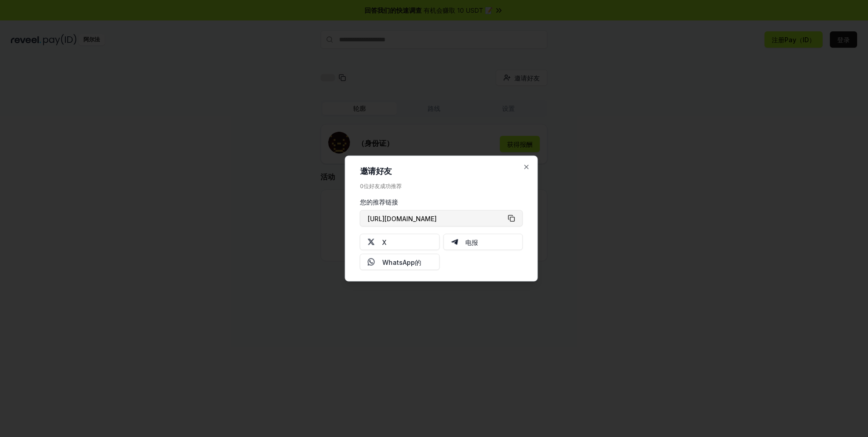 The width and height of the screenshot is (868, 437). What do you see at coordinates (441, 171) in the screenshot?
I see `h2: 邀请好友` at bounding box center [441, 171].